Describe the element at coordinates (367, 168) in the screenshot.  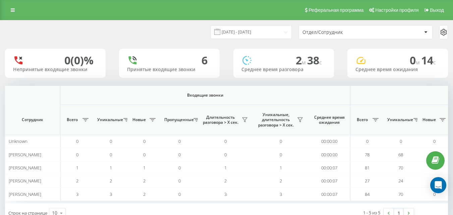
I see `span: 81` at that location.